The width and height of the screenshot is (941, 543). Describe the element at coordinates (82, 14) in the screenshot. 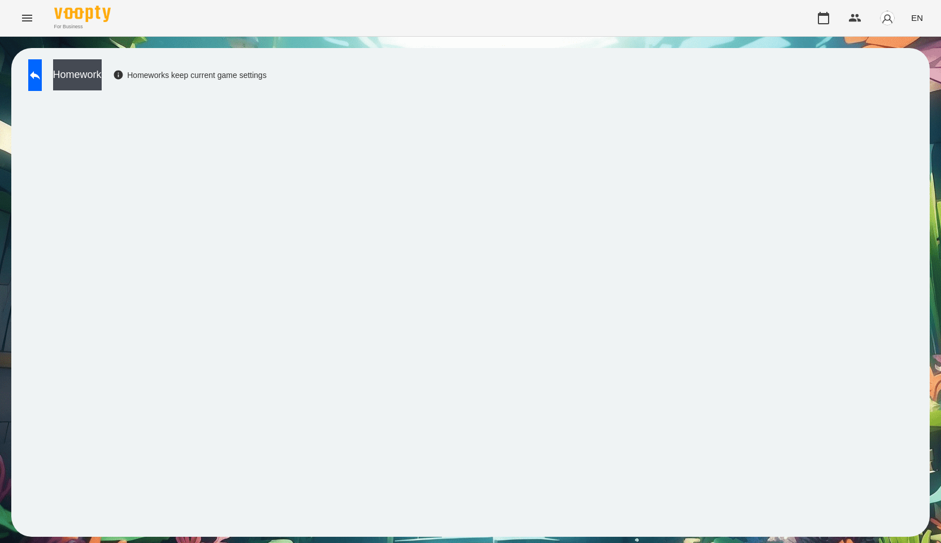

I see `img: Voopty Logo` at that location.